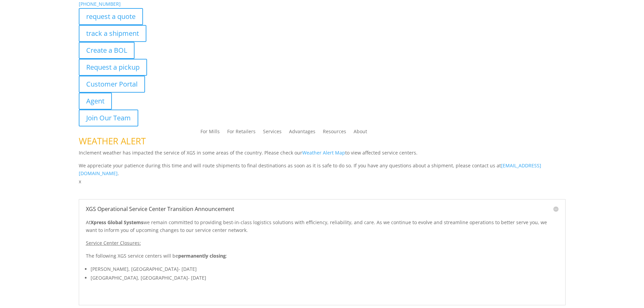  Describe the element at coordinates (302, 133) in the screenshot. I see `a: Advantages` at that location.